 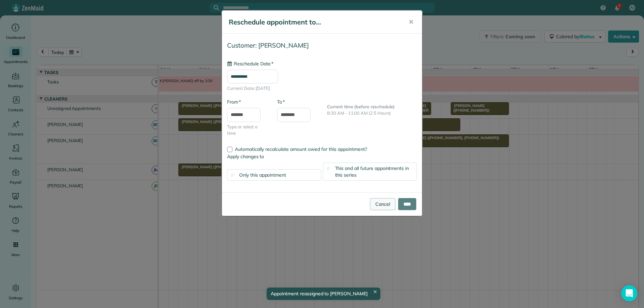 What do you see at coordinates (322, 157) in the screenshot?
I see `label: Apply changes to` at bounding box center [322, 157].